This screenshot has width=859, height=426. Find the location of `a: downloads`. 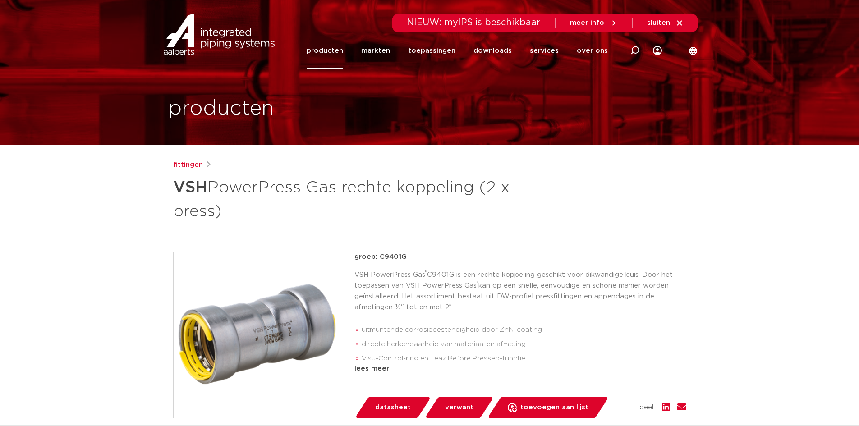

a: downloads is located at coordinates (492, 51).